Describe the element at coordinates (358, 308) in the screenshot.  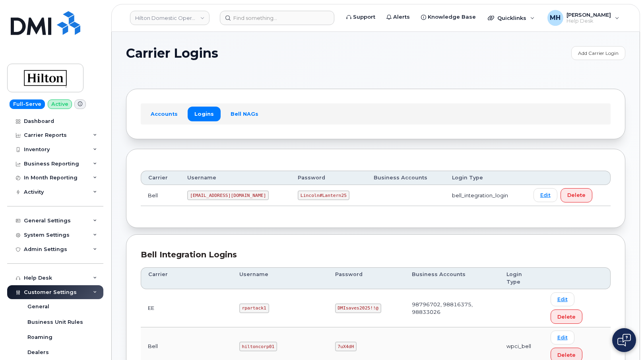
I see `code: DMIsaves2025!!@` at that location.